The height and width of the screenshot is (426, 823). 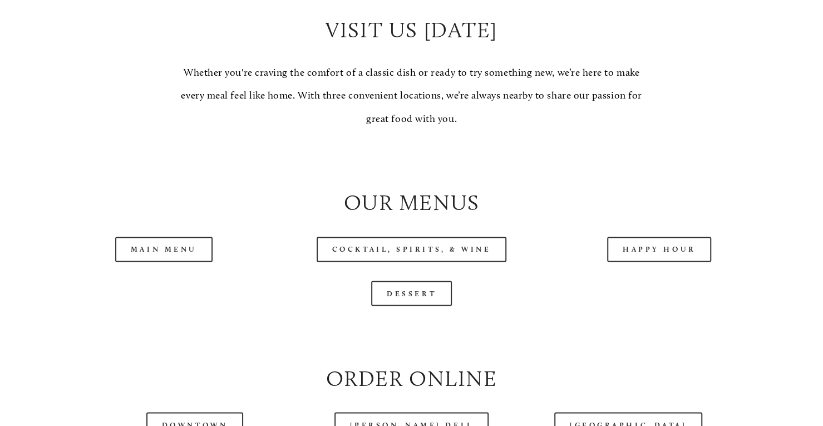 What do you see at coordinates (164, 249) in the screenshot?
I see `a: Main Menu` at bounding box center [164, 249].